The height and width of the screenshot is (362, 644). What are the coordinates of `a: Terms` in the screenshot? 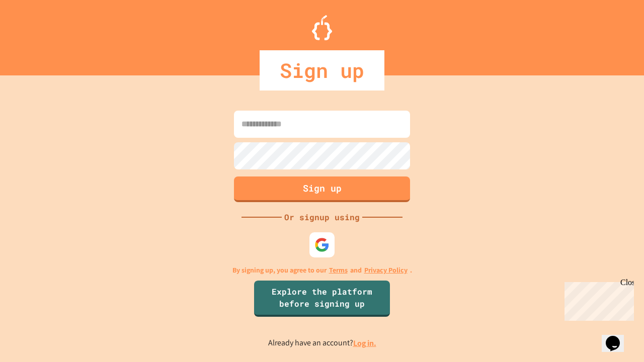 It's located at (338, 270).